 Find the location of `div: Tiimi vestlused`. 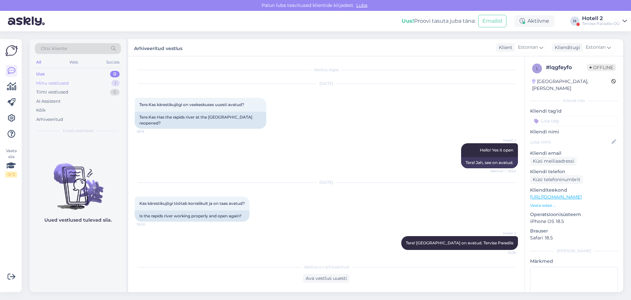

div: Tiimi vestlused is located at coordinates (52, 92).